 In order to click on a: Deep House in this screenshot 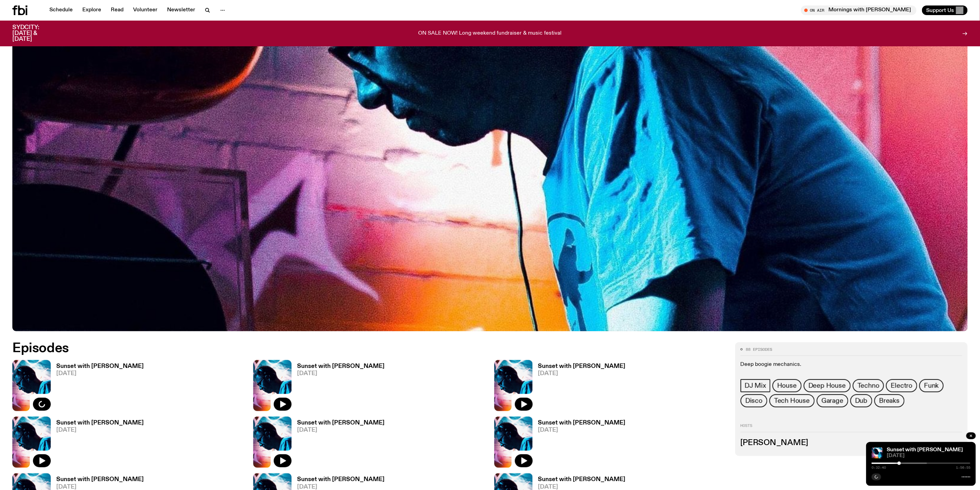, I will do `click(827, 386)`.